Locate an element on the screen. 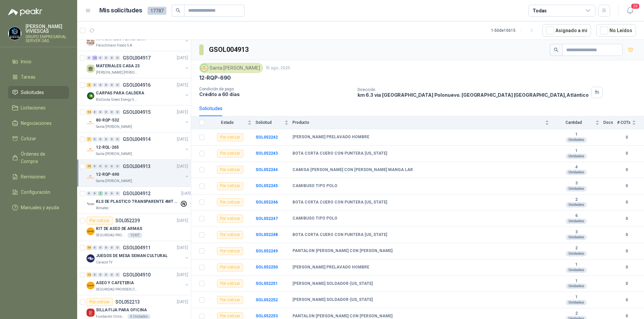  p: KIT DE ASEO DE ARMAS is located at coordinates (119, 229).